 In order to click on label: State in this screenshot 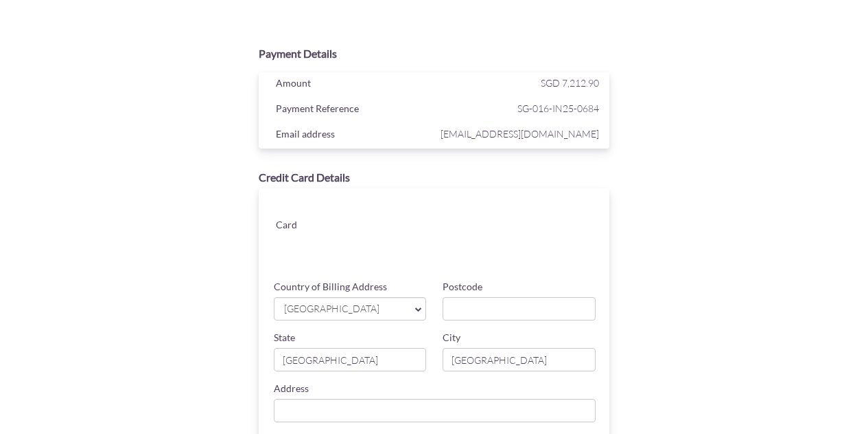, I will do `click(284, 338)`.